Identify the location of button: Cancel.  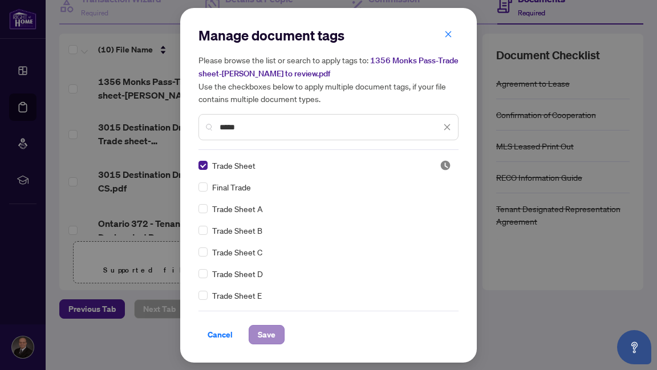
(220, 335).